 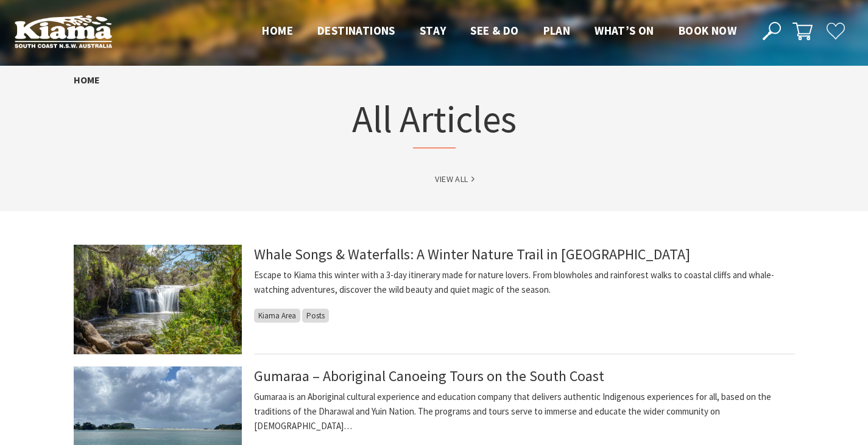 What do you see at coordinates (63, 31) in the screenshot?
I see `img: Kiama Logo` at bounding box center [63, 31].